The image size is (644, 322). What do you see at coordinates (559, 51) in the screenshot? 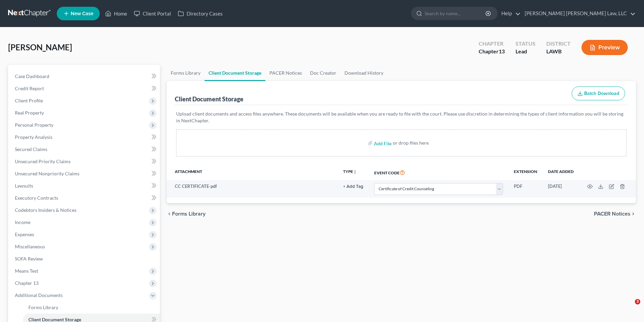
I see `div: LAWB` at bounding box center [559, 51].